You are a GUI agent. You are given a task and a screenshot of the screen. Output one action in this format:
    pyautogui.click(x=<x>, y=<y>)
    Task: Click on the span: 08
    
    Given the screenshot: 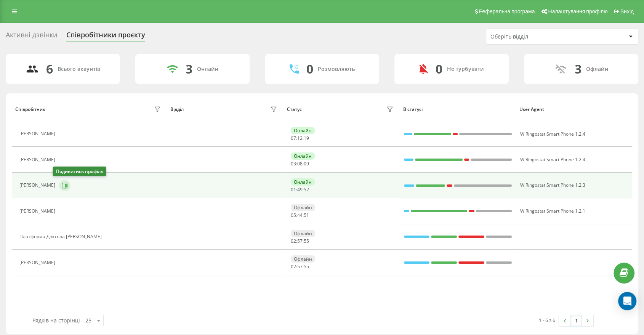 What is the action you would take?
    pyautogui.click(x=300, y=164)
    